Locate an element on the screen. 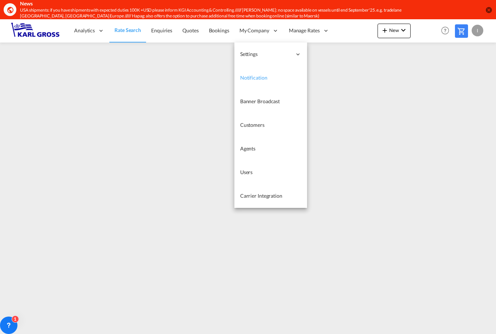 This screenshot has height=334, width=496. span: Help is located at coordinates (445, 31).